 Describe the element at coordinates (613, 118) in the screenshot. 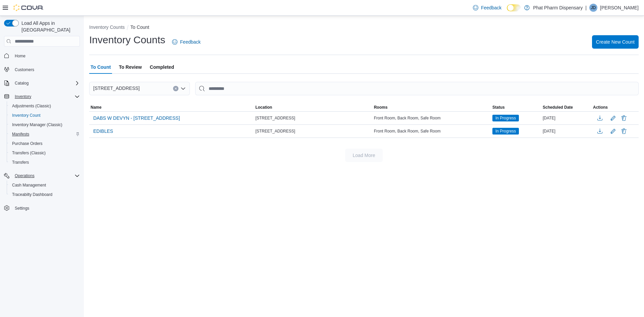

I see `button: Edit count details` at that location.